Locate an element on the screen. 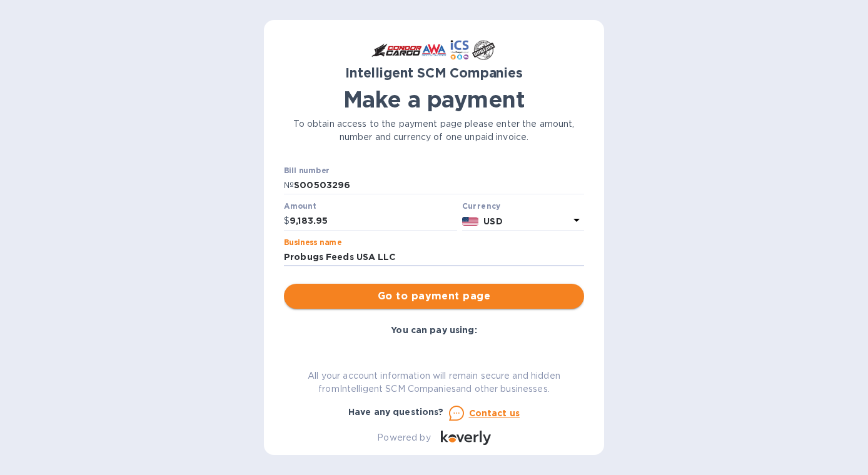 This screenshot has height=475, width=868. p: Powered by is located at coordinates (403, 438).